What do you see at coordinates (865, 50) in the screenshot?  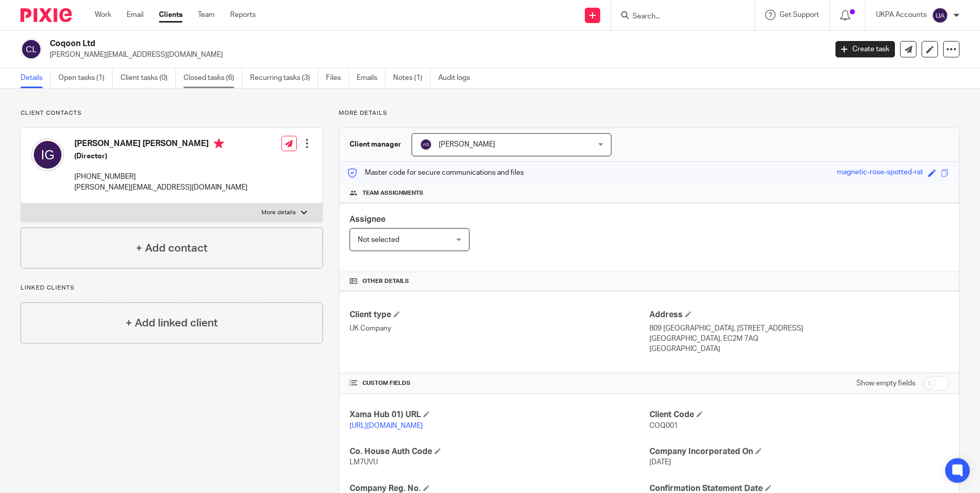 I see `a: Create task` at bounding box center [865, 50].